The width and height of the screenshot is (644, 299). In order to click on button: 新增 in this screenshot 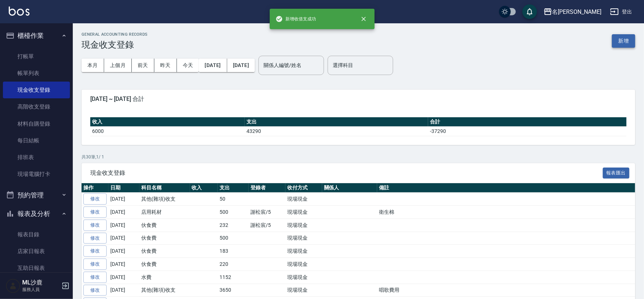, I will do `click(624, 41)`.